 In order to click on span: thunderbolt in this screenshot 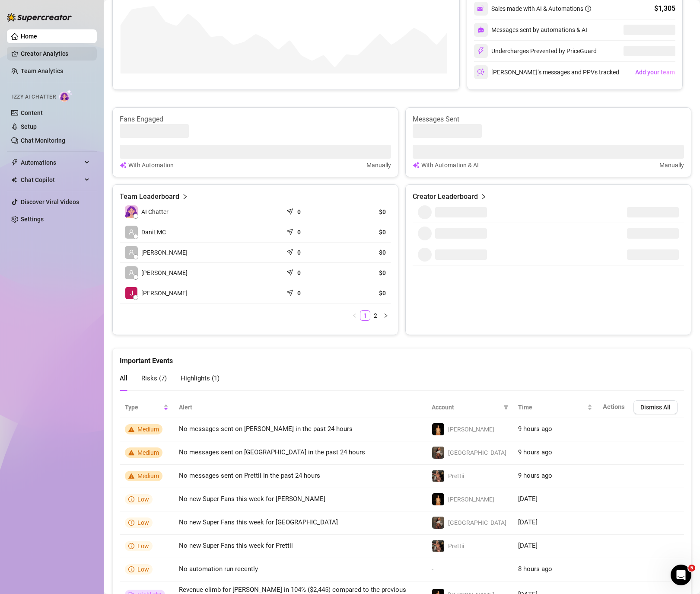, I will do `click(15, 163)`.